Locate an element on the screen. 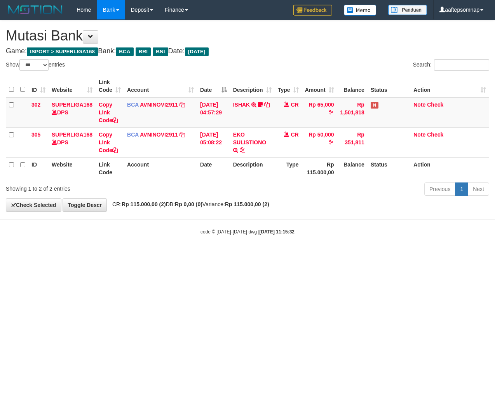  th: ID: activate to sort column ascending is located at coordinates (38, 86).